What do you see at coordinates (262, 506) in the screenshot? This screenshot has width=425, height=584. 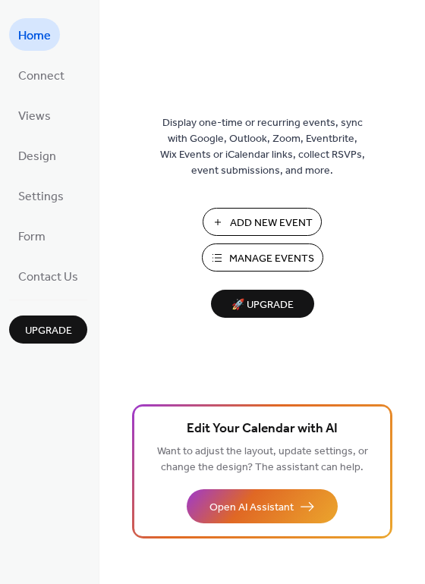 I see `button: Open AI Assistant` at bounding box center [262, 506].